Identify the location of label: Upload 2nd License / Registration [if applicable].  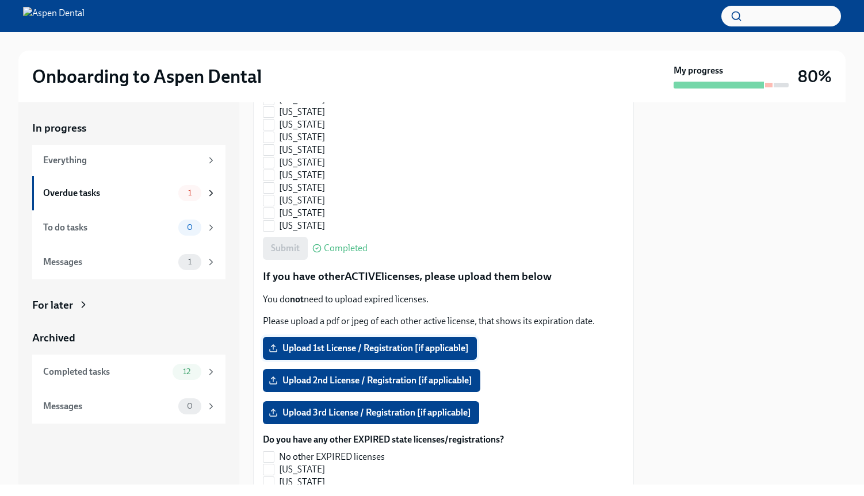
(371, 381).